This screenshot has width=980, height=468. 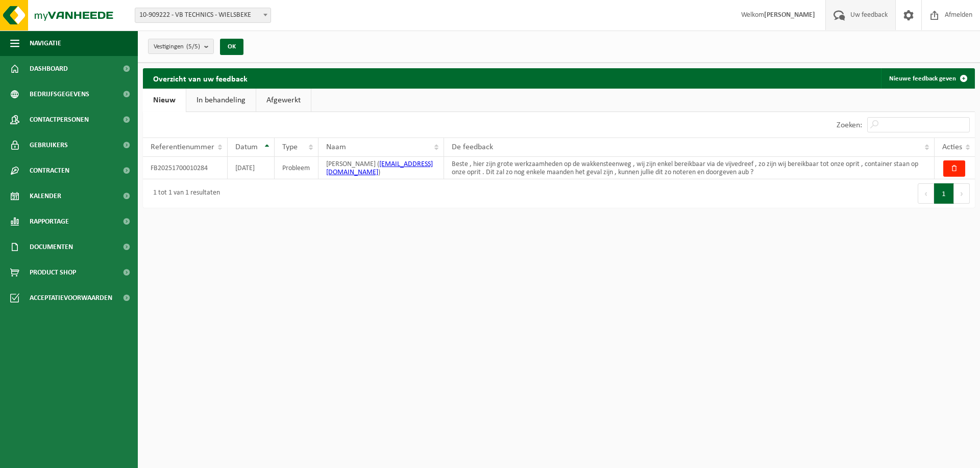 What do you see at coordinates (246, 147) in the screenshot?
I see `span: Datum` at bounding box center [246, 147].